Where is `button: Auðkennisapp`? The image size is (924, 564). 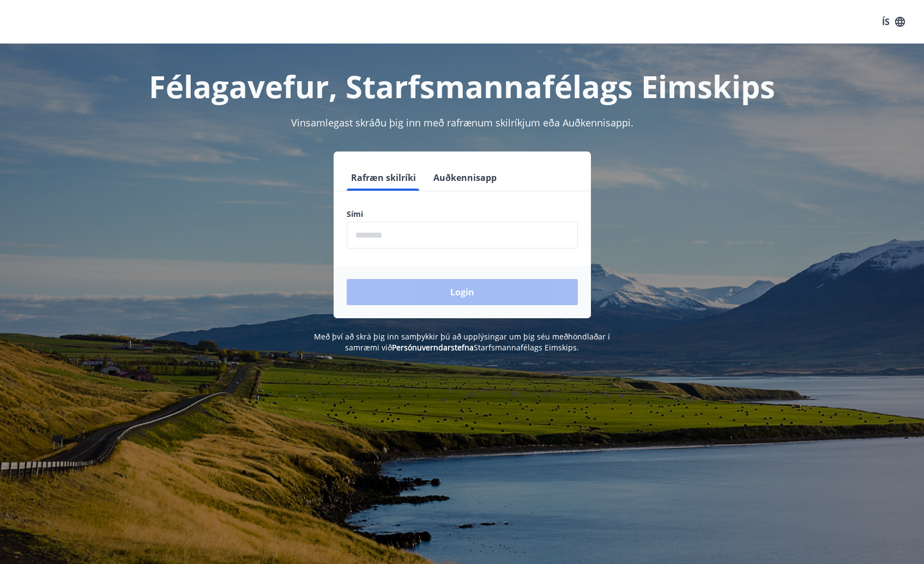
button: Auðkennisapp is located at coordinates (465, 178).